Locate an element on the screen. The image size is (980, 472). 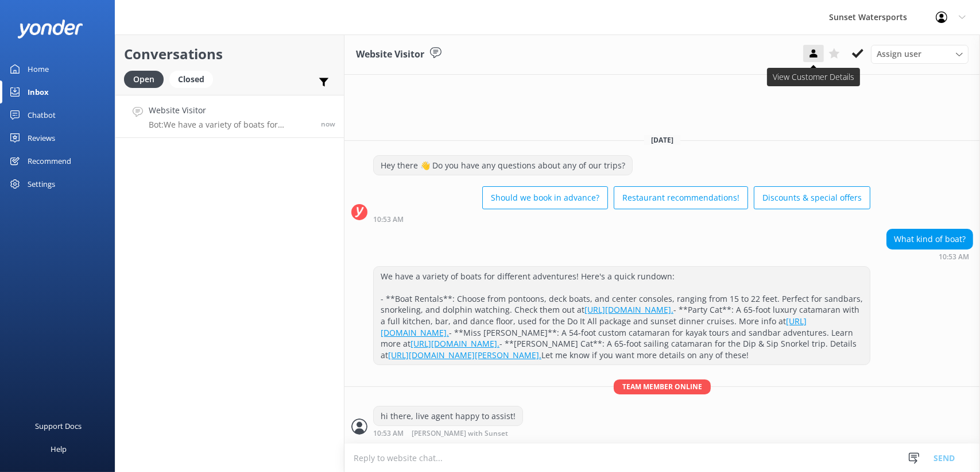
div: Reviews is located at coordinates (42, 138).